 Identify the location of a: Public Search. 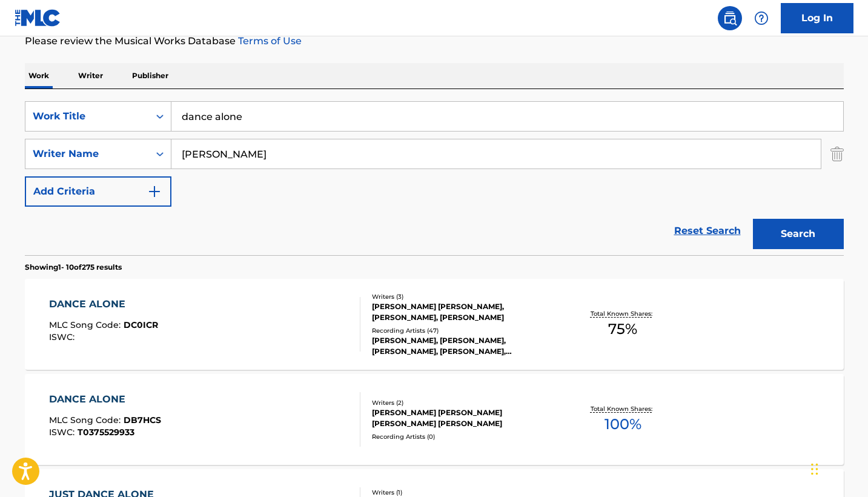
(730, 18).